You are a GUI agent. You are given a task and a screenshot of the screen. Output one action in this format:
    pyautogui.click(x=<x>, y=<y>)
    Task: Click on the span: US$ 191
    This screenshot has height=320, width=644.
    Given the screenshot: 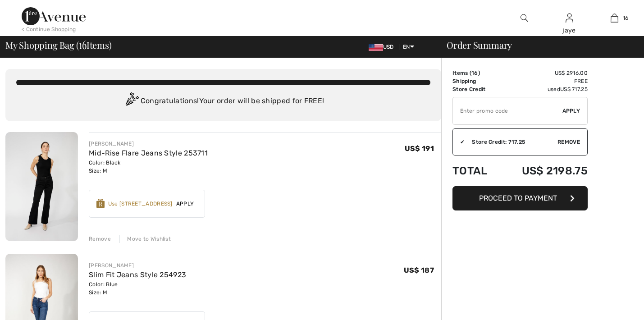 What is the action you would take?
    pyautogui.click(x=419, y=148)
    